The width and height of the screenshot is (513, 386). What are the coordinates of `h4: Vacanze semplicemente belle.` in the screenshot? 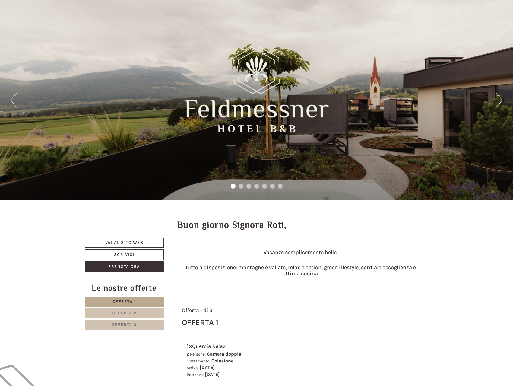 It's located at (301, 256).